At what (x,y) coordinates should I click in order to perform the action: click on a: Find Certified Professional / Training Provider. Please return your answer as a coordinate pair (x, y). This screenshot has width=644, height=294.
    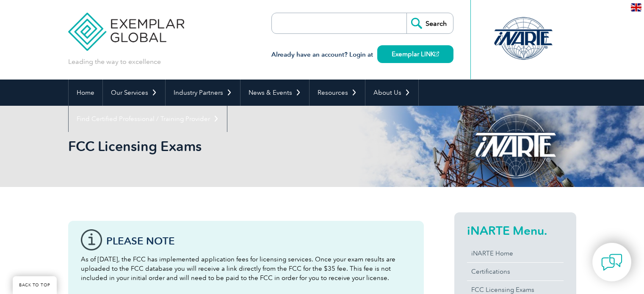
    Looking at the image, I should click on (147, 119).